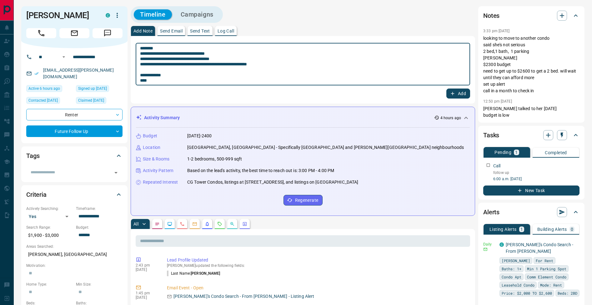 This screenshot has height=305, width=592. I want to click on p: Building Alerts, so click(552, 229).